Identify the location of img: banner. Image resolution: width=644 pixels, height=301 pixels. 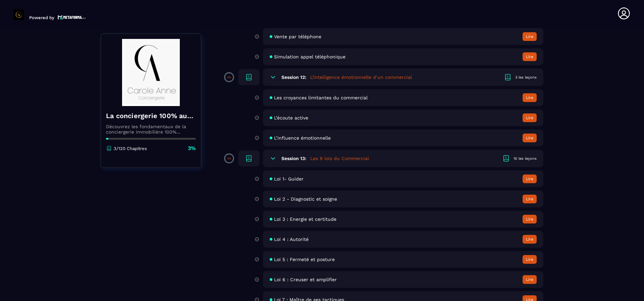
(151, 73).